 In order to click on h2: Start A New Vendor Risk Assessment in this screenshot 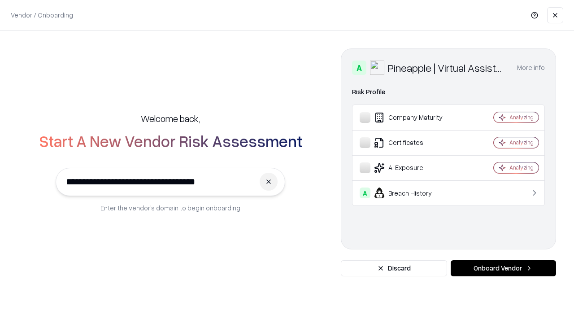, I will do `click(170, 141)`.